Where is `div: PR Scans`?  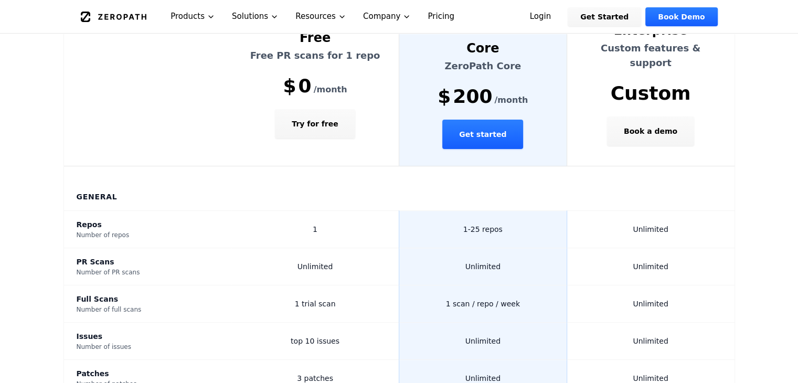 div: PR Scans is located at coordinates (148, 262).